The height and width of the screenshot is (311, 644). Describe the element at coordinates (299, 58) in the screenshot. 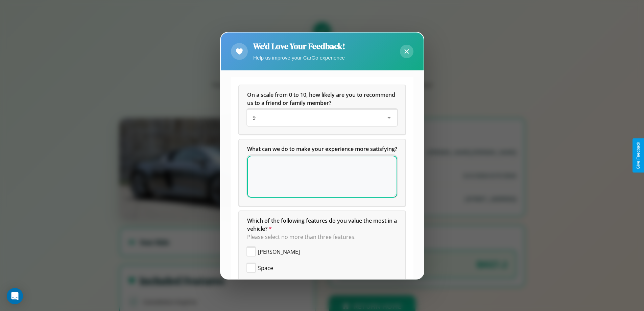

I see `p: Help us improve your CarGo experience` at that location.